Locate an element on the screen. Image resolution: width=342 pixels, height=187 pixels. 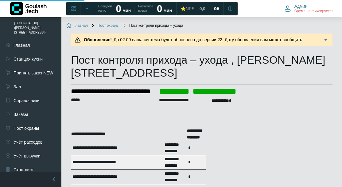
img: Предупреждение is located at coordinates (78, 40).